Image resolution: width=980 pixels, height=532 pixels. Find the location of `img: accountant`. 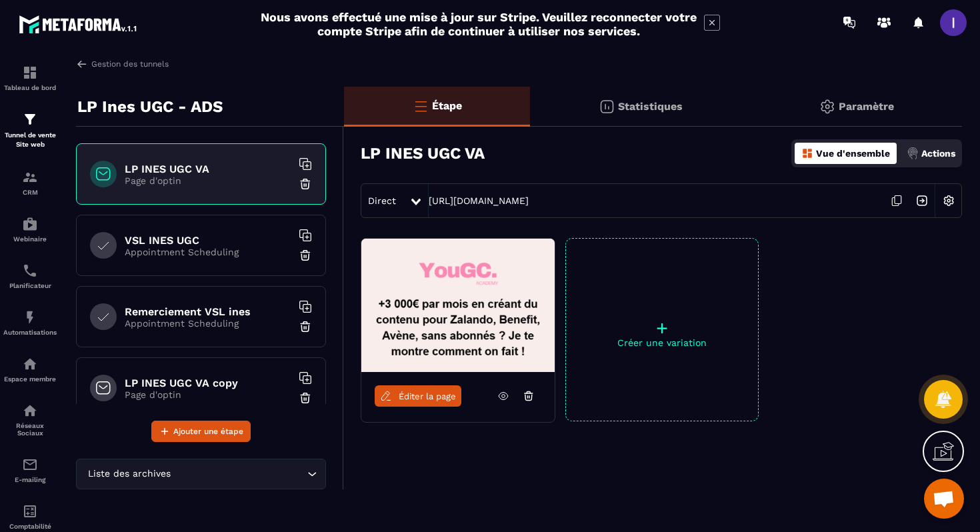

img: accountant is located at coordinates (30, 511).